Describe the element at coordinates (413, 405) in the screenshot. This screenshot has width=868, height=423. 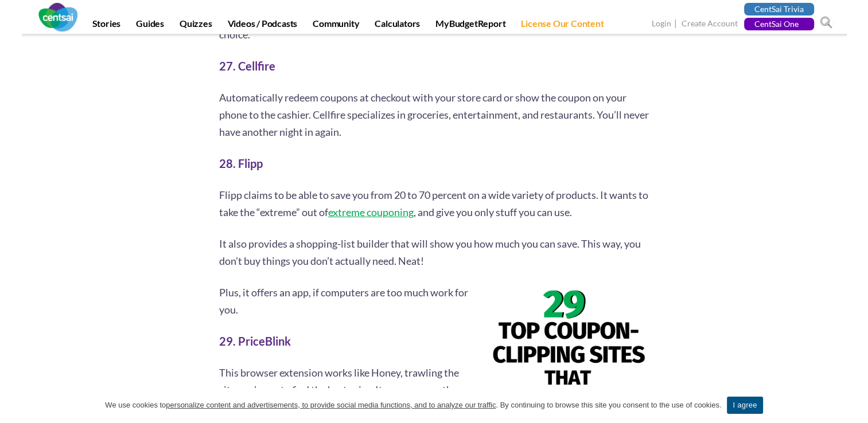
I see `span: We use cookies to . By continuing to browse this site you consent to the use of cookies.` at that location.